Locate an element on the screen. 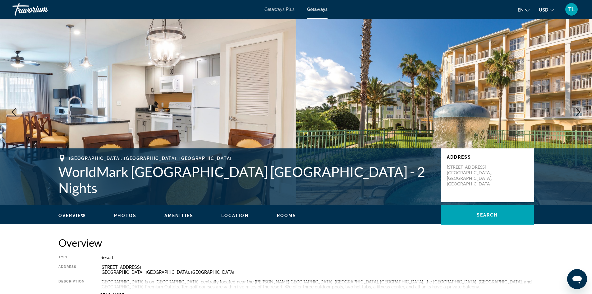  span: Getaways is located at coordinates (317, 9).